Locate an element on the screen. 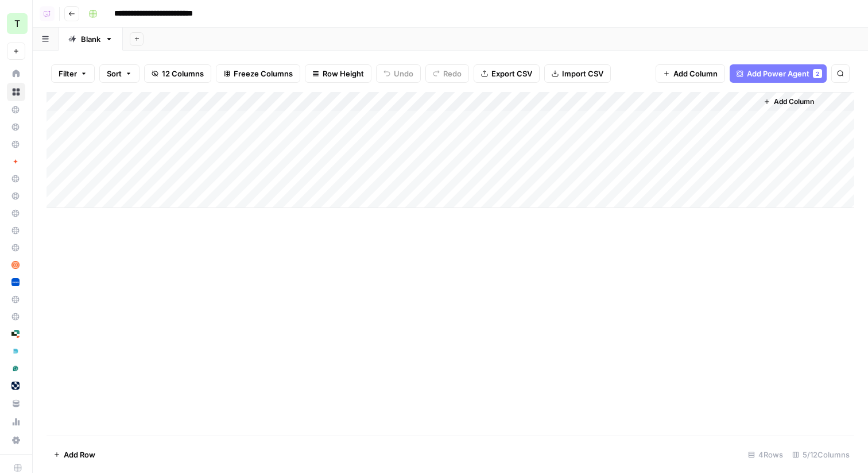 Image resolution: width=868 pixels, height=473 pixels. a: Blank is located at coordinates (90, 39).